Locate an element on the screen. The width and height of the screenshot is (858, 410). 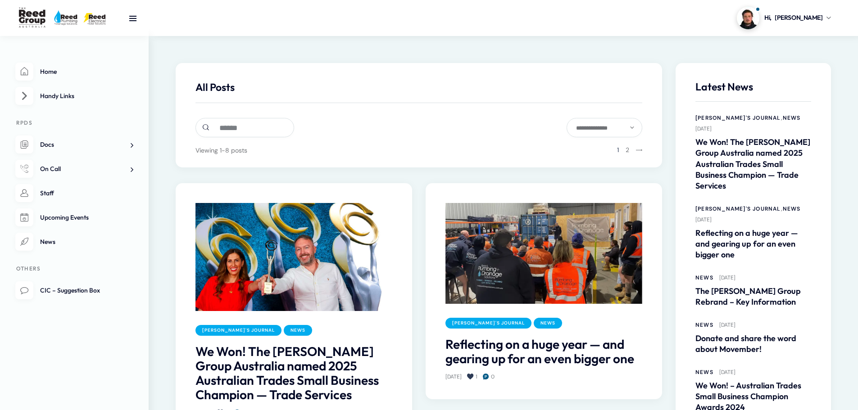
a: 2 is located at coordinates (628, 150).